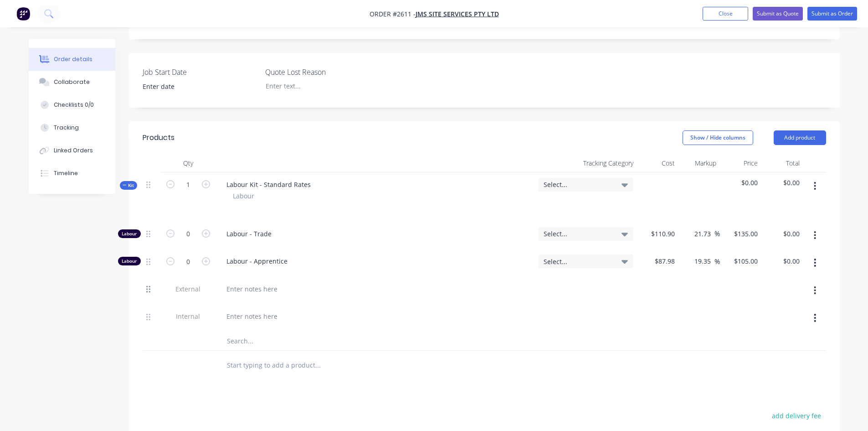 The width and height of the screenshot is (868, 431). Describe the element at coordinates (72, 82) in the screenshot. I see `button: Collaborate` at that location.